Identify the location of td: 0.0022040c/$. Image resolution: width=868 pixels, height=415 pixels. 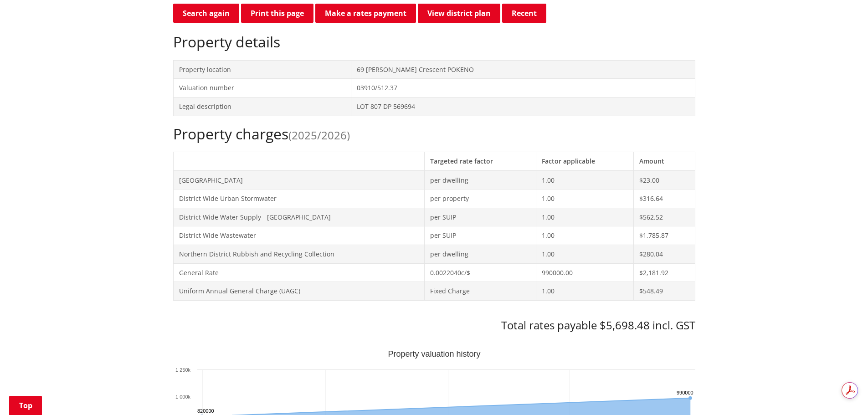
(480, 272).